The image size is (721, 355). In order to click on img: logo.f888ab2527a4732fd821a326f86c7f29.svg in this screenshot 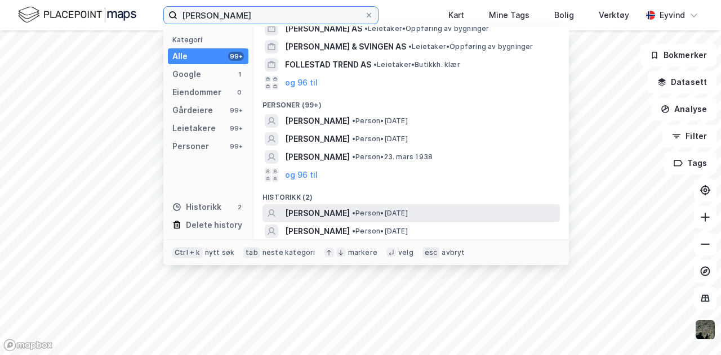, I will do `click(77, 15)`.